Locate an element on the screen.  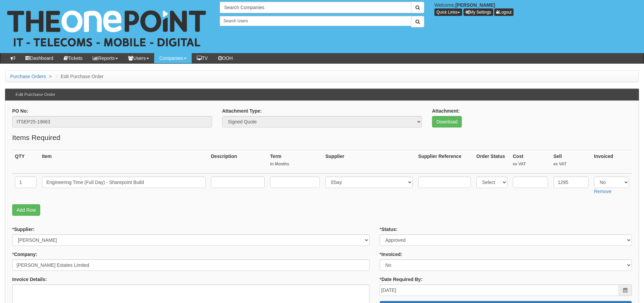
label: Supplier: is located at coordinates (24, 229).